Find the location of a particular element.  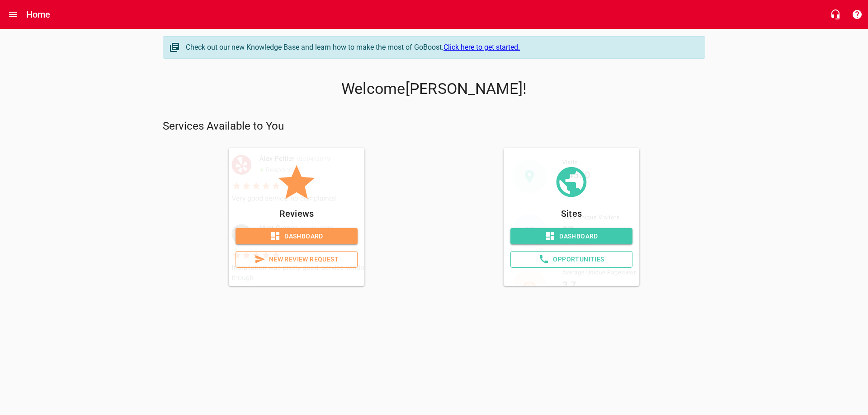

span: New Review Request is located at coordinates (297, 260).